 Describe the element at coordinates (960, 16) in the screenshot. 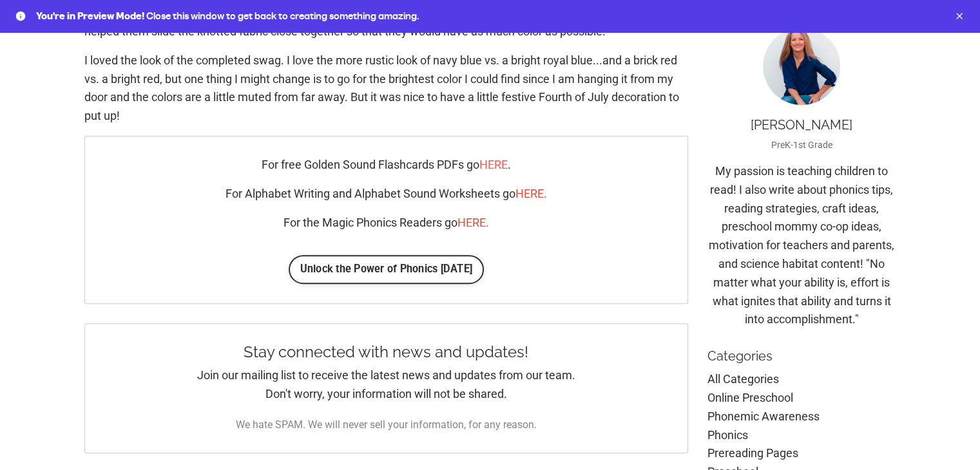

I see `button: remove` at that location.